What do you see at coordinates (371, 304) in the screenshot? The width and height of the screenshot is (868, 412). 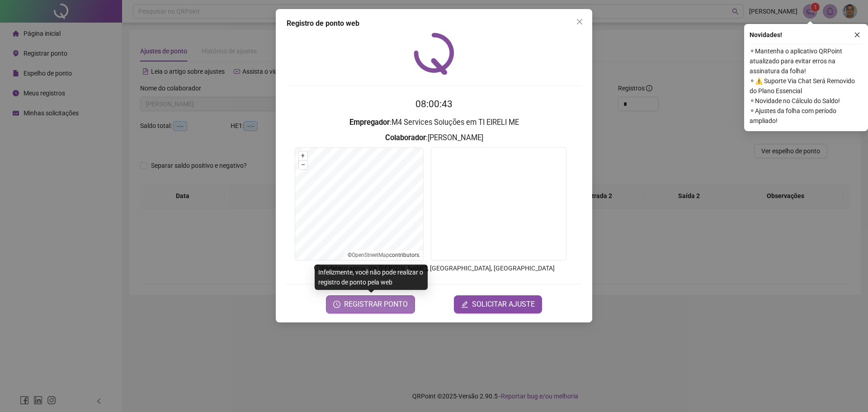 I see `button: REGISTRAR PONTO` at bounding box center [371, 304].